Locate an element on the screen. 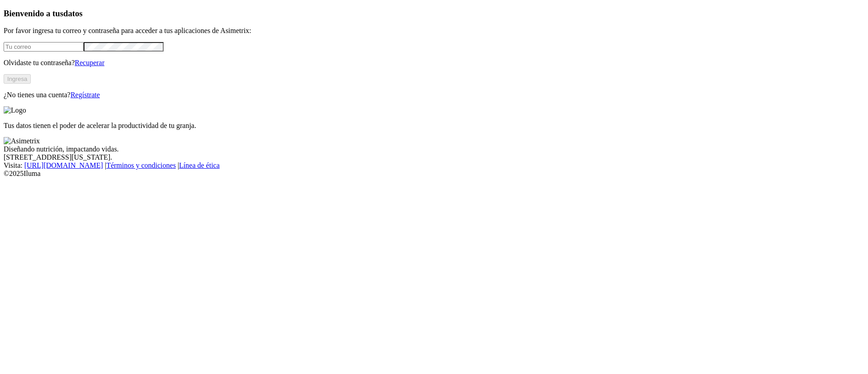 The image size is (868, 374). a: Regístrate is located at coordinates (85, 95).